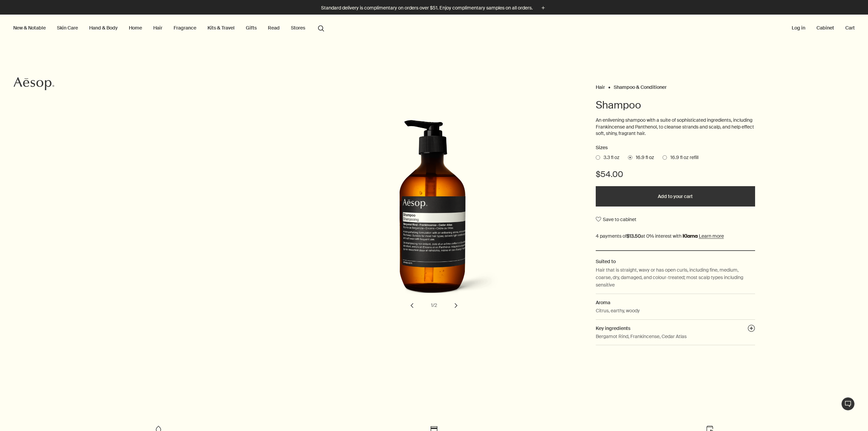 The width and height of the screenshot is (868, 431). Describe the element at coordinates (618, 310) in the screenshot. I see `p: Citrus, earthy, woody` at that location.